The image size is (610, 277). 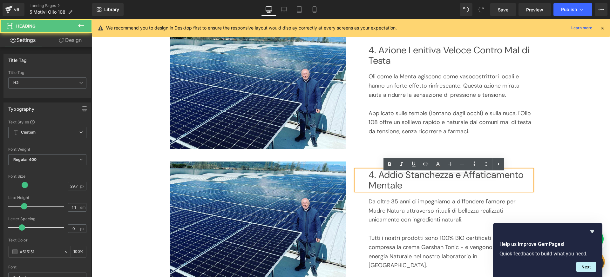 What do you see at coordinates (358, 233) in the screenshot?
I see `p: Tutti i nostri prodotti sono 100% BIO certificati AIAB - compresa la crema Garshan Tonic - e veng...` at bounding box center [358, 233].